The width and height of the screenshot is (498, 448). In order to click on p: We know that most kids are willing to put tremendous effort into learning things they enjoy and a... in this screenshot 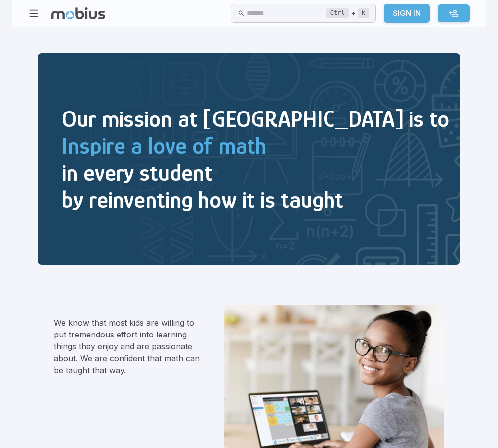, I will do `click(127, 346)`.